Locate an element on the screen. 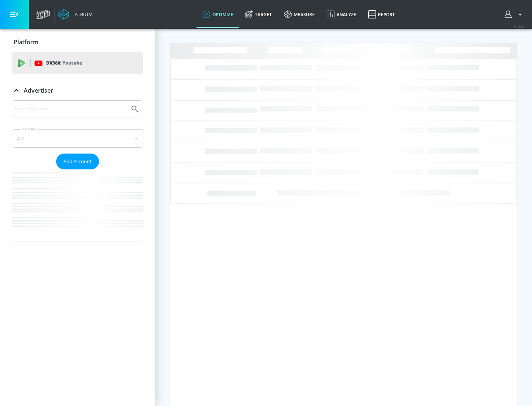 The height and width of the screenshot is (406, 532). div: A-Z is located at coordinates (77, 138).